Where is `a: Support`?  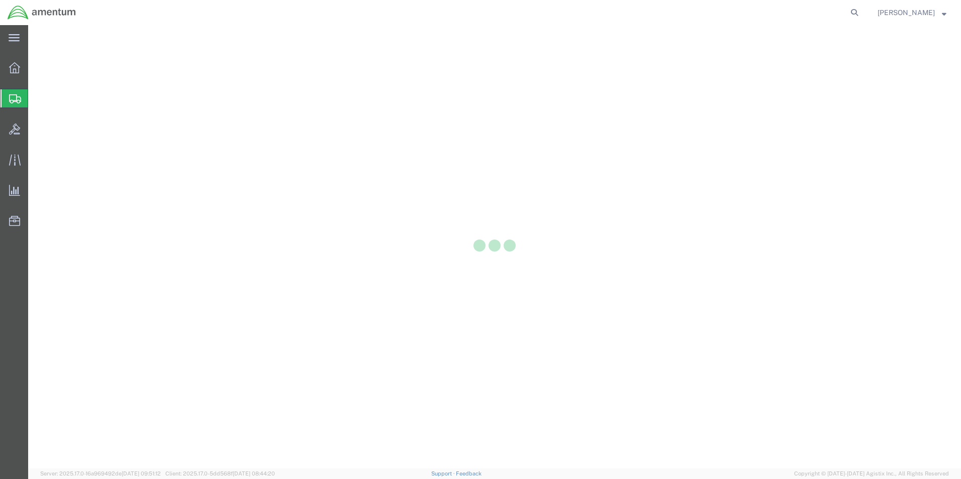
a: Support is located at coordinates (444, 474).